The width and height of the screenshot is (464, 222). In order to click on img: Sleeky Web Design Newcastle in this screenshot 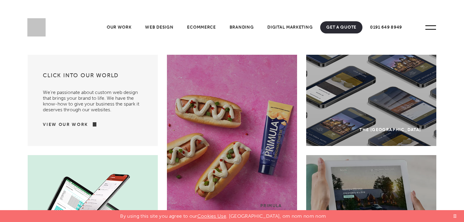, I will do `click(37, 27)`.